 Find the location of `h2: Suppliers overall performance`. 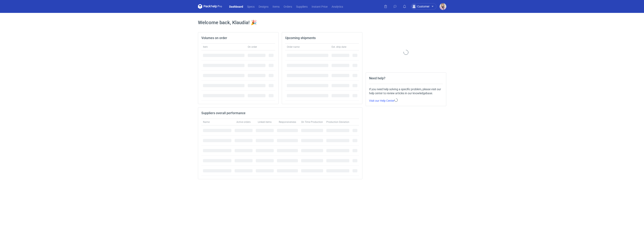

h2: Suppliers overall performance is located at coordinates (223, 113).